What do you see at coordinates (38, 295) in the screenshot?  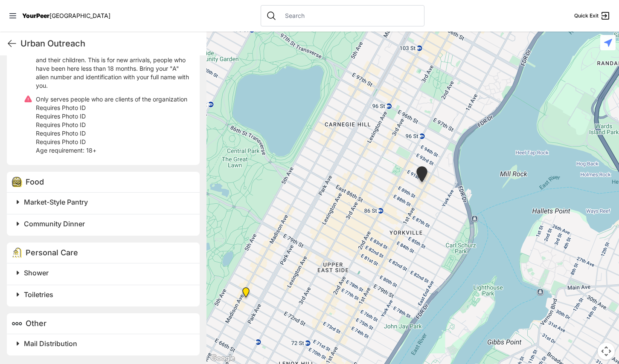 I see `span: Toiletries` at bounding box center [38, 295].